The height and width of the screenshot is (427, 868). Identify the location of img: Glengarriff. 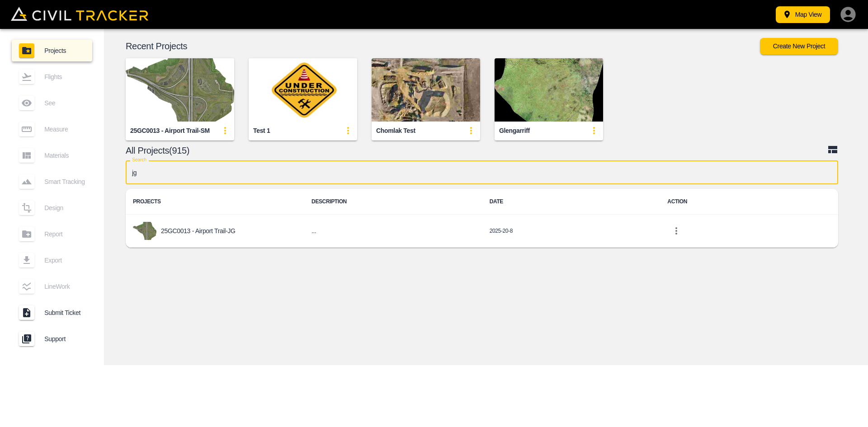
(549, 90).